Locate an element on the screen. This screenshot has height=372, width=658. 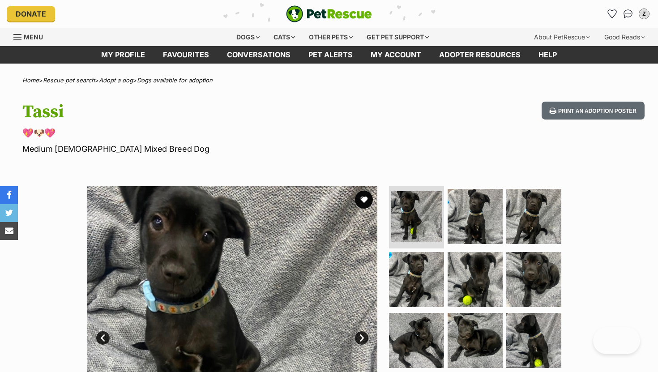
button: favourite is located at coordinates (364, 200).